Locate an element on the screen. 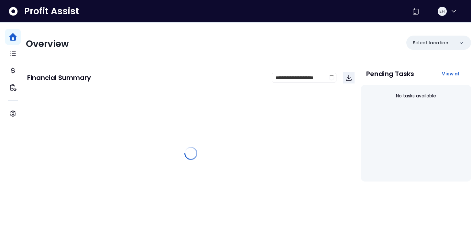  button: Download is located at coordinates (348, 78).